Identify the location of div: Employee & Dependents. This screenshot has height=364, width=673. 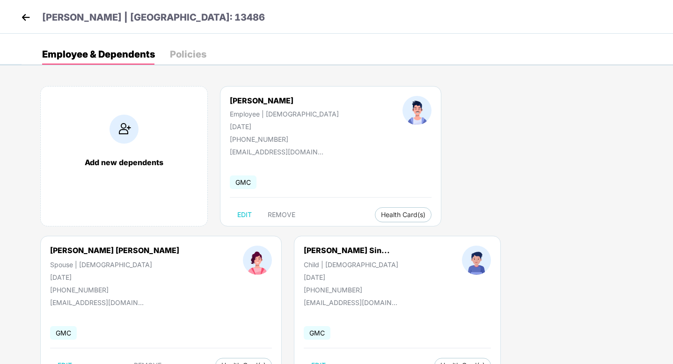
(98, 54).